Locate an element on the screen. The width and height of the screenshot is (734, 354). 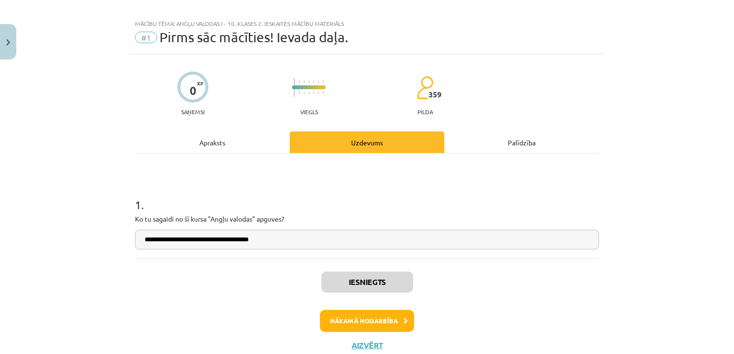
span: #1 is located at coordinates (146, 37).